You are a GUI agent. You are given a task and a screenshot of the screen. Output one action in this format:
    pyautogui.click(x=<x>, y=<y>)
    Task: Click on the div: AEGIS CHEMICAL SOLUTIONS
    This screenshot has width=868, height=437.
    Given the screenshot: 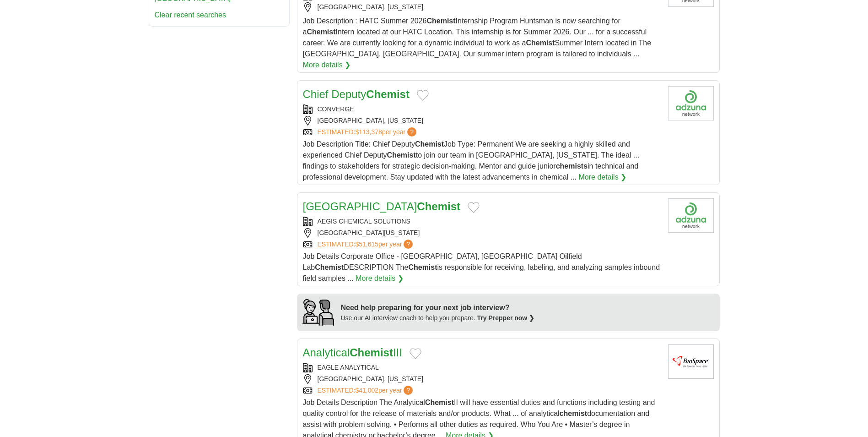 What is the action you would take?
    pyautogui.click(x=482, y=221)
    